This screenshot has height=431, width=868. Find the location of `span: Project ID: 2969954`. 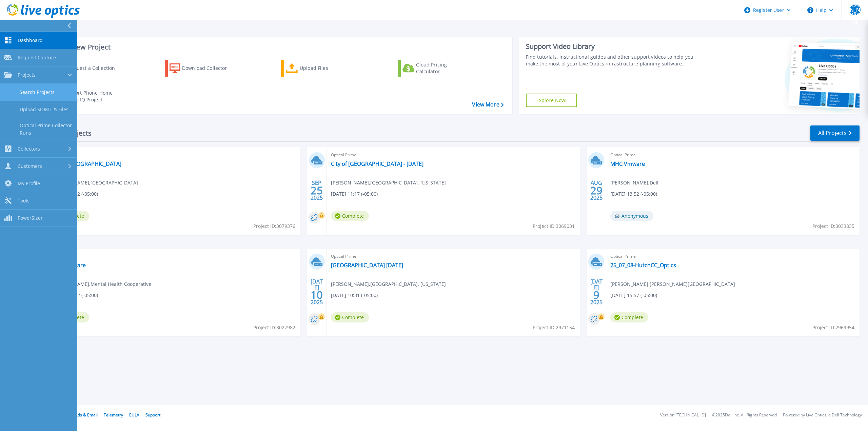

span: Project ID: 2969954 is located at coordinates (833, 328).